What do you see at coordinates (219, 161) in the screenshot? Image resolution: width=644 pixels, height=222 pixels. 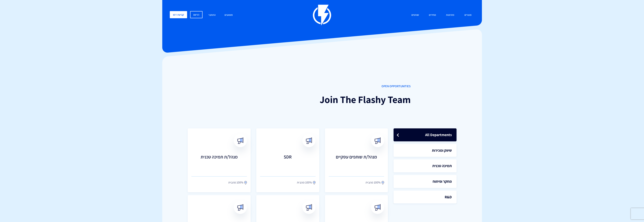 I see `a: מנהל/ת תמיכה טכנית 100% מהבית` at bounding box center [219, 161].